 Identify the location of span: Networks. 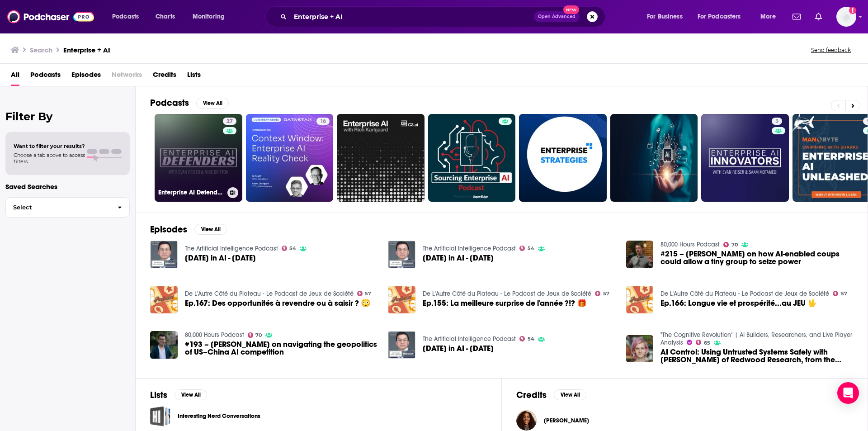
(127, 76).